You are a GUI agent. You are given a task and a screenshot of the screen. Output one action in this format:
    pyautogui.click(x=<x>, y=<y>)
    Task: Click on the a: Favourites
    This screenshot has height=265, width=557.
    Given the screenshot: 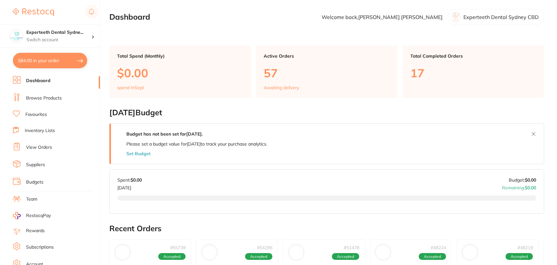 What is the action you would take?
    pyautogui.click(x=36, y=114)
    